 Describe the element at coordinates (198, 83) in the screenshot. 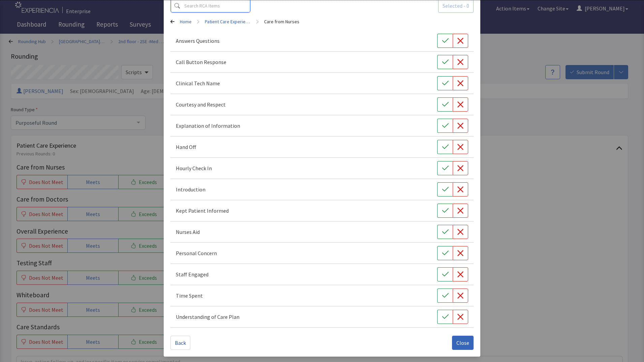

I see `p: Clinical Tech Name` at that location.